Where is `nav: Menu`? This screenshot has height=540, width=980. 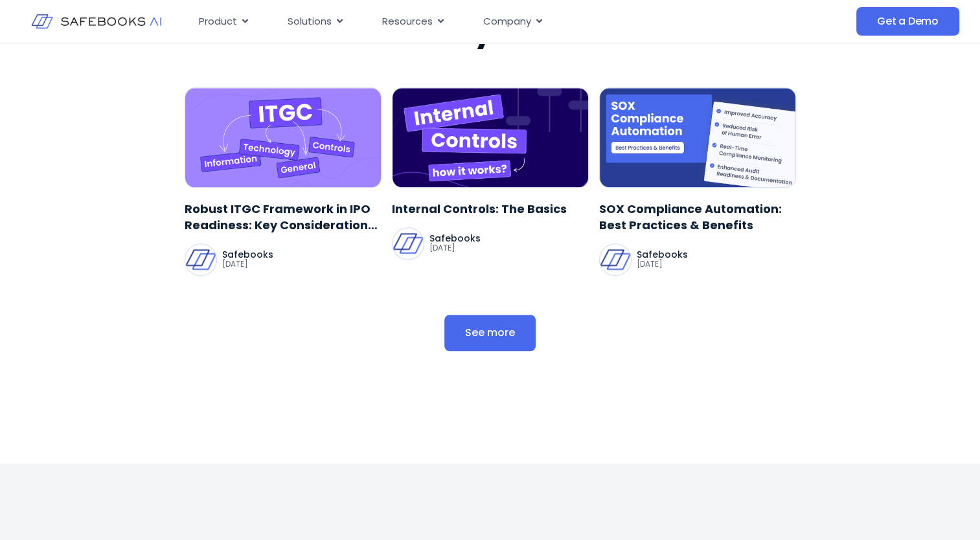
nav: Menu is located at coordinates (467, 21).